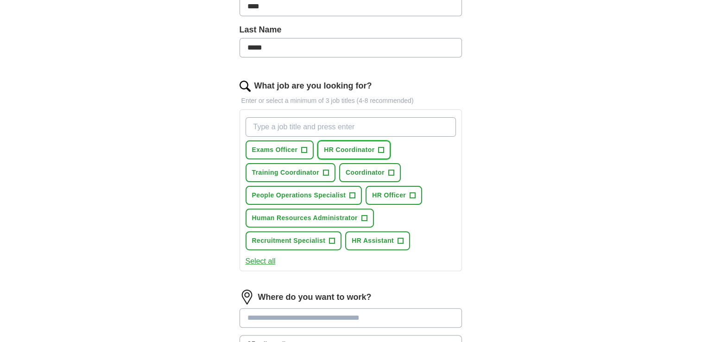 The width and height of the screenshot is (701, 342). Describe the element at coordinates (351, 127) in the screenshot. I see `input: Type a job title and press enter` at that location.